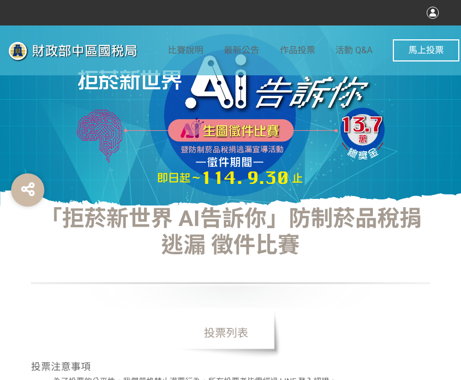  Describe the element at coordinates (426, 50) in the screenshot. I see `span: 馬上投票` at that location.